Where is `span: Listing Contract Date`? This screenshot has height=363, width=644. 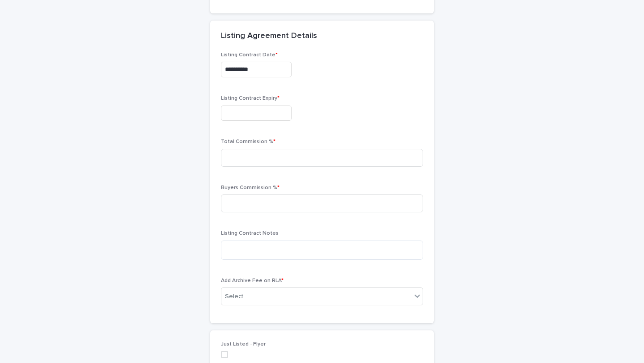 span: Listing Contract Date is located at coordinates (249, 55).